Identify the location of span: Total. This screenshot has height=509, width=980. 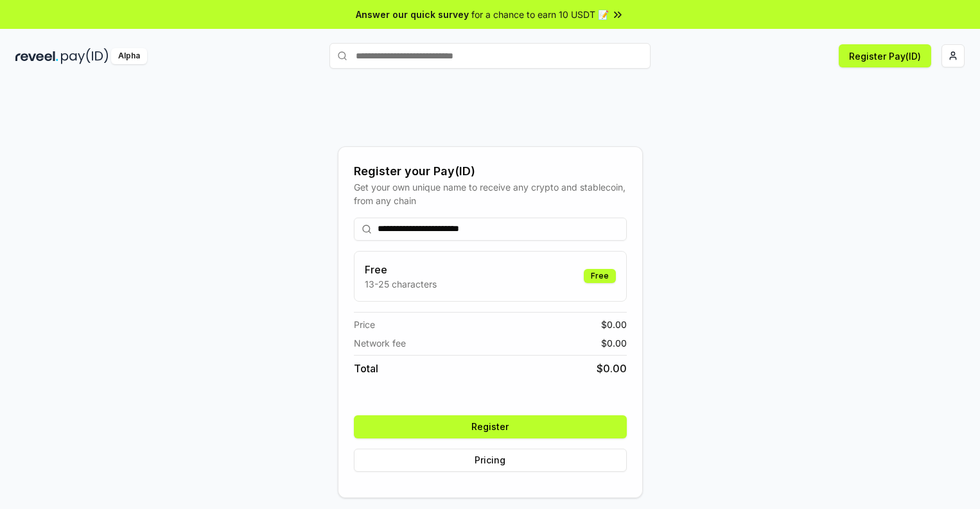
(366, 368).